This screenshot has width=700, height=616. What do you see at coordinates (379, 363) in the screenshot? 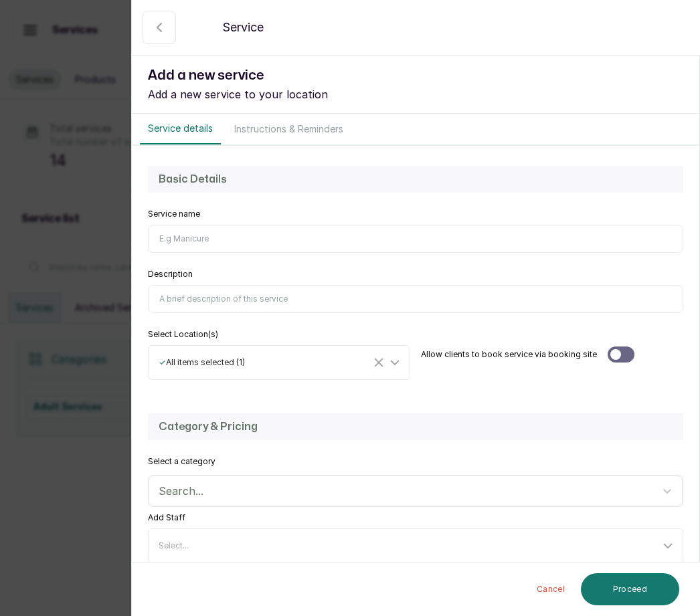
I see `button: Clear Selected` at bounding box center [379, 363].